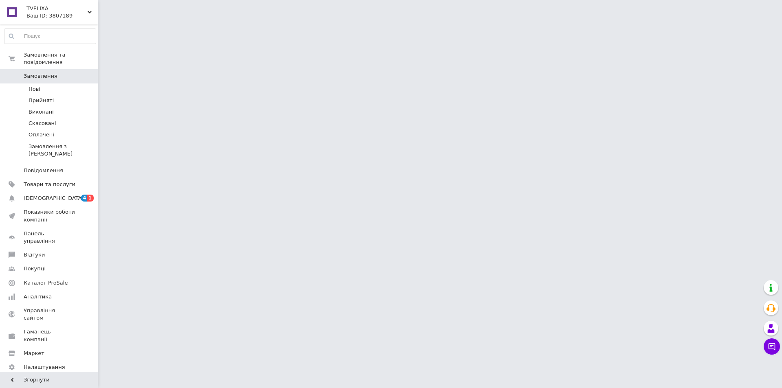 The width and height of the screenshot is (782, 388). Describe the element at coordinates (46, 283) in the screenshot. I see `span: Каталог ProSale` at that location.